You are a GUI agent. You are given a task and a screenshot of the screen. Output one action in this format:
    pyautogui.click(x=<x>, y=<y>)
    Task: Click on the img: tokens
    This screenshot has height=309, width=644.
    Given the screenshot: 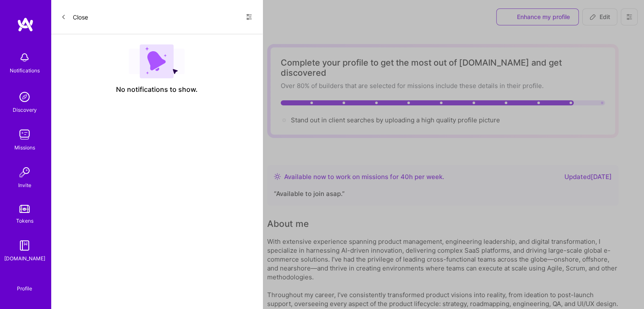 What is the action you would take?
    pyautogui.click(x=25, y=209)
    